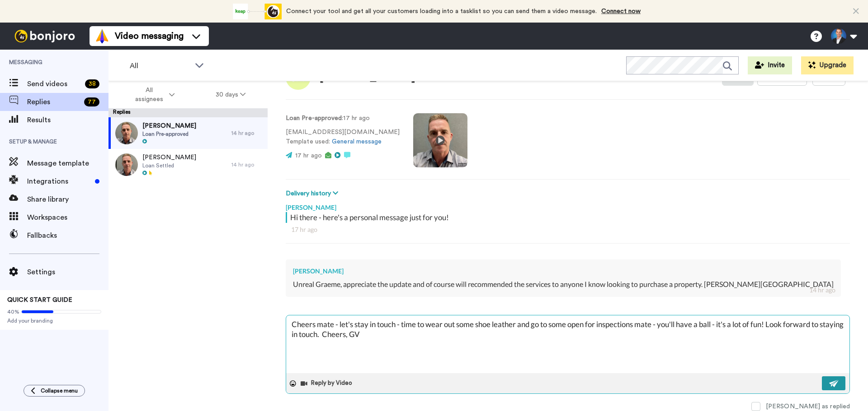 This screenshot has width=868, height=411. Describe the element at coordinates (568, 230) in the screenshot. I see `div: 17 hr ago` at that location.